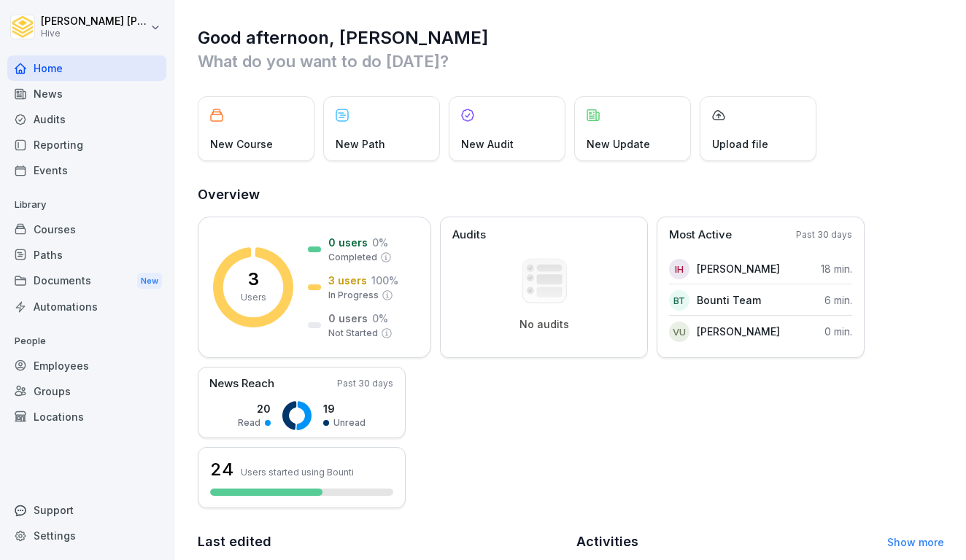 This screenshot has width=966, height=560. Describe the element at coordinates (469, 235) in the screenshot. I see `p: Audits` at that location.